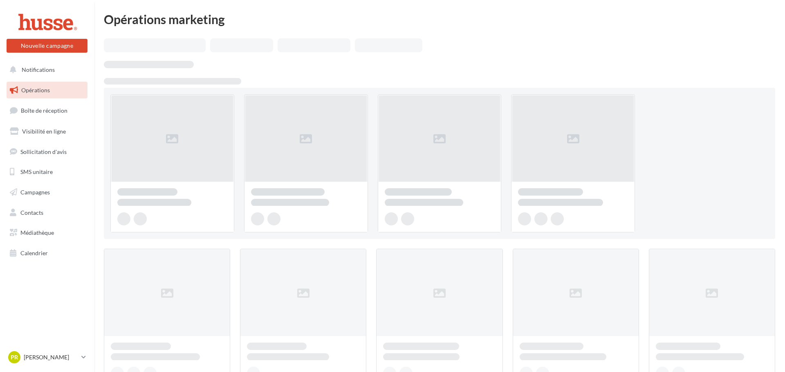  What do you see at coordinates (47, 213) in the screenshot?
I see `a: Contacts` at bounding box center [47, 213].